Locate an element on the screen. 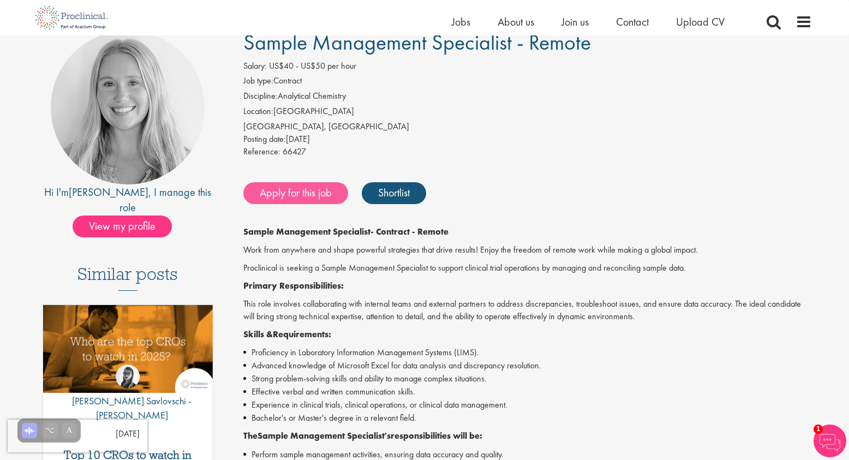 The width and height of the screenshot is (849, 460). li: Experience in clinical trials, clinical operations, or clinical data management. is located at coordinates (527, 405).